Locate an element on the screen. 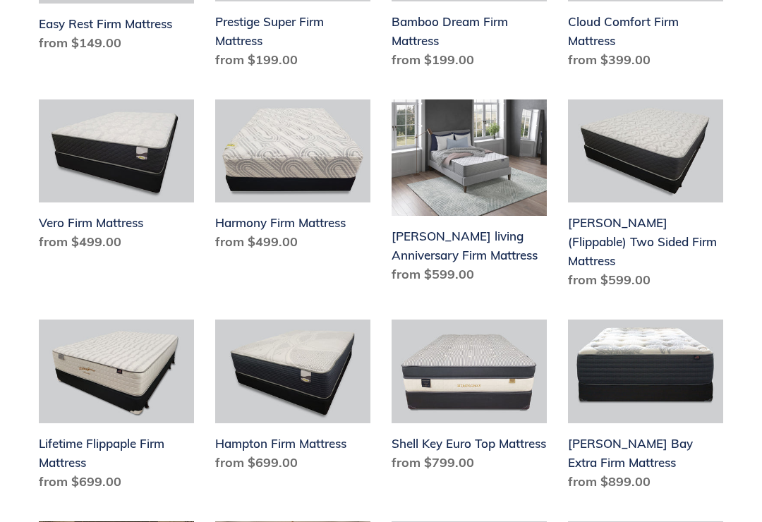 The image size is (762, 522). a: Shell Key Euro Top Mattress is located at coordinates (469, 399).